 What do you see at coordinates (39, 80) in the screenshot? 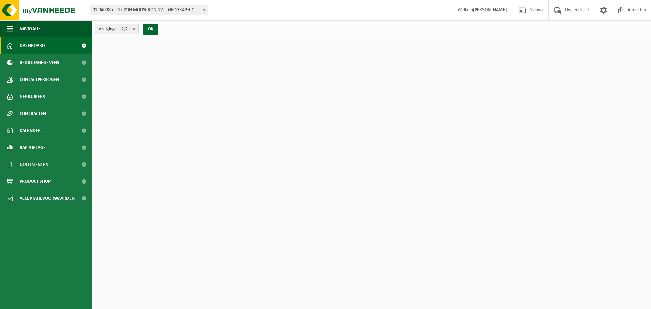
I see `span: Contactpersonen` at bounding box center [39, 80].